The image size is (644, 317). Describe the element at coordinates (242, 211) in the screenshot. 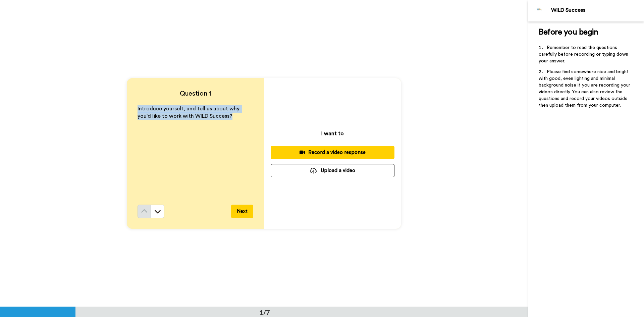

I see `button: Next` at that location.